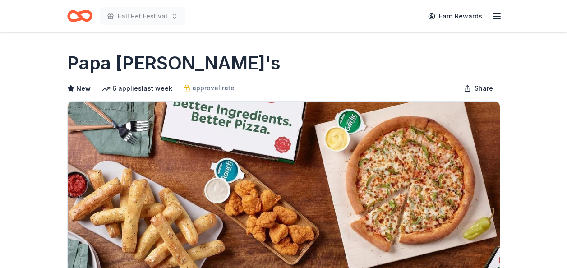 The image size is (567, 268). I want to click on span: approval rate, so click(213, 88).